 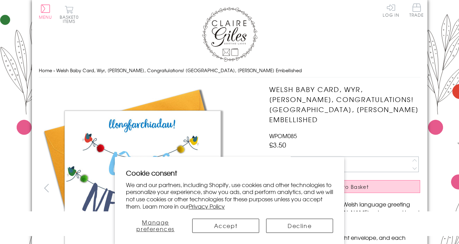 I want to click on span: £3.50, so click(x=277, y=145).